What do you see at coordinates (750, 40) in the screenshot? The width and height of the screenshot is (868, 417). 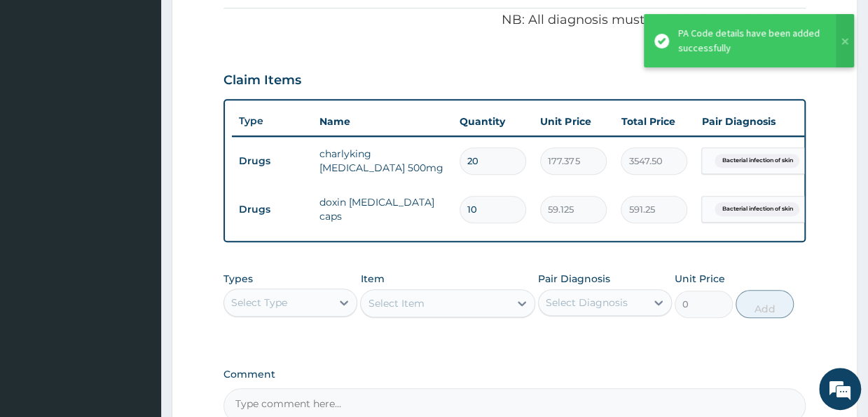 I see `div: PA Code details have been added successfully` at bounding box center [750, 40].